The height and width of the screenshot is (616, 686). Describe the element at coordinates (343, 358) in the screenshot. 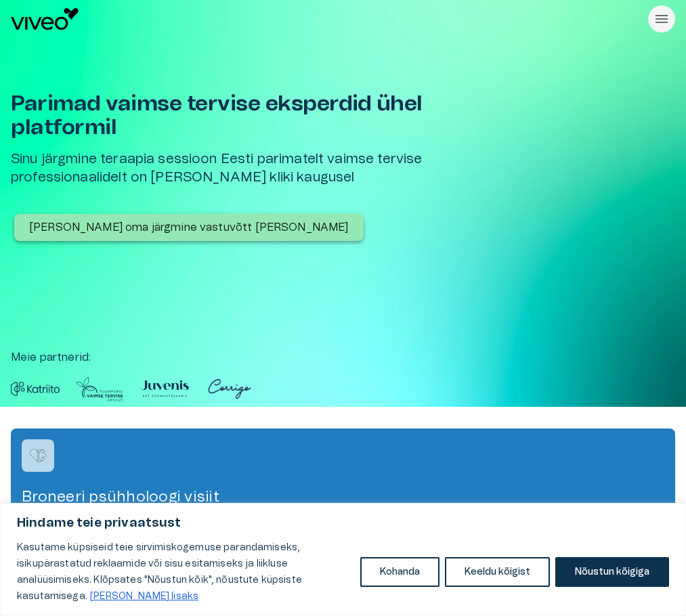

I see `p: Meie partnerid :` at that location.